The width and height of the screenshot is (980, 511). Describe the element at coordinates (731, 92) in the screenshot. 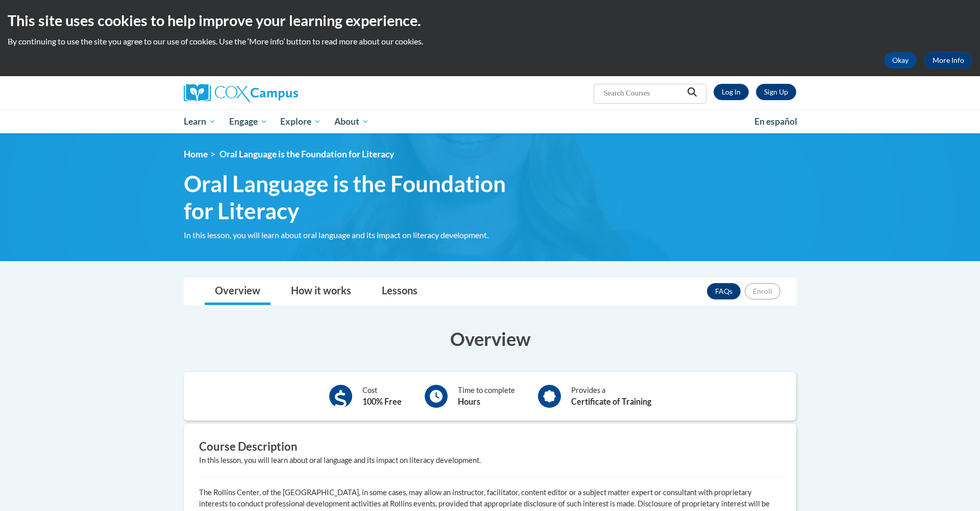

I see `a: Log In` at that location.